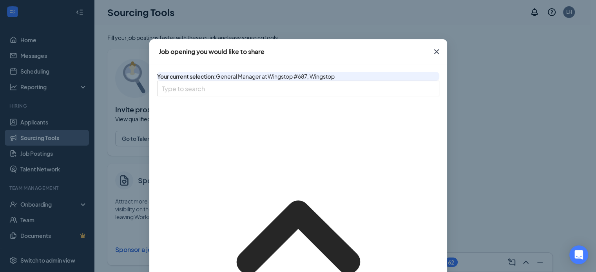 The height and width of the screenshot is (272, 596). Describe the element at coordinates (437, 52) in the screenshot. I see `button: Close` at that location.